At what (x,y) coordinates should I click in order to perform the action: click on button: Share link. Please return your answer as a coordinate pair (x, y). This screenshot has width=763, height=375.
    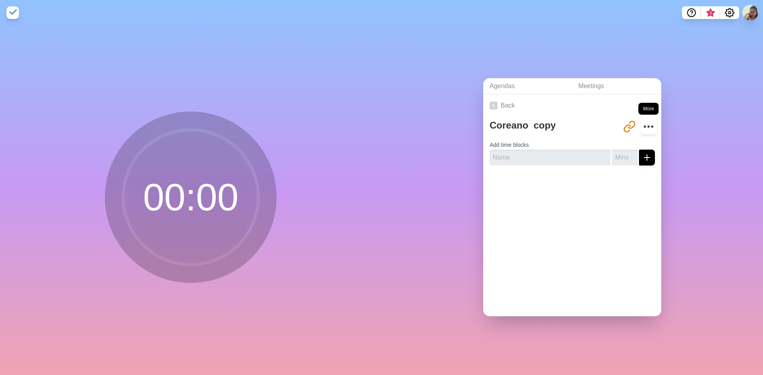
    Looking at the image, I should click on (629, 127).